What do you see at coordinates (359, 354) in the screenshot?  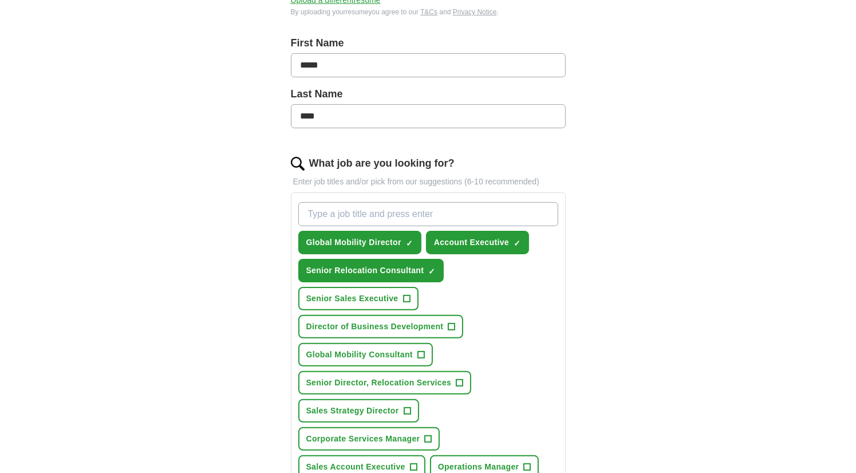 I see `span: Global Mobility Consultant` at bounding box center [359, 354].